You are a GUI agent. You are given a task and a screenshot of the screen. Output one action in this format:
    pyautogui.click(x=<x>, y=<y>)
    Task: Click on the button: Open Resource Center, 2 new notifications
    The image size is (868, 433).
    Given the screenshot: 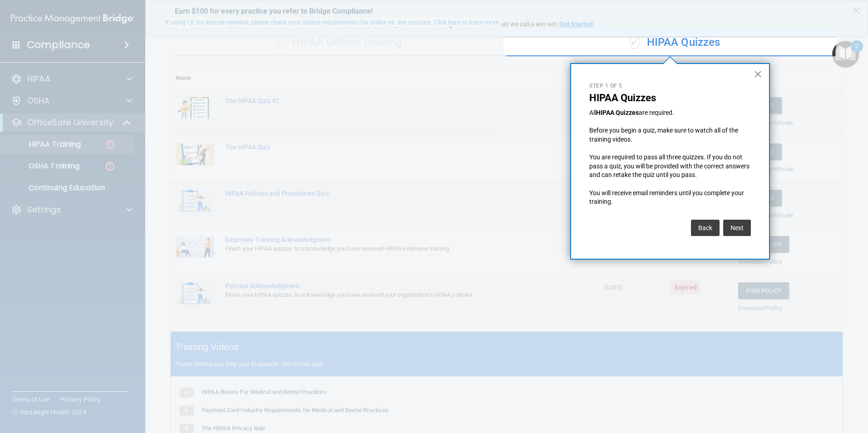 What is the action you would take?
    pyautogui.click(x=845, y=54)
    